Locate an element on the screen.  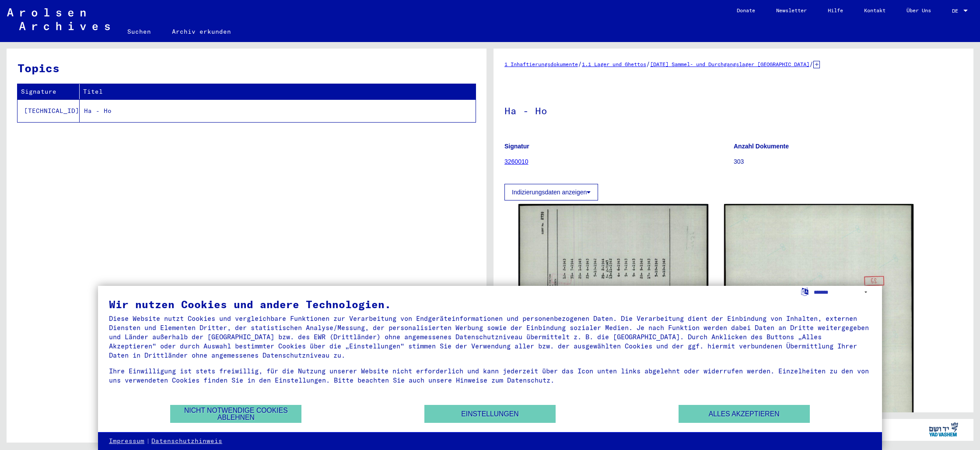
a: Impressum is located at coordinates (126, 441).